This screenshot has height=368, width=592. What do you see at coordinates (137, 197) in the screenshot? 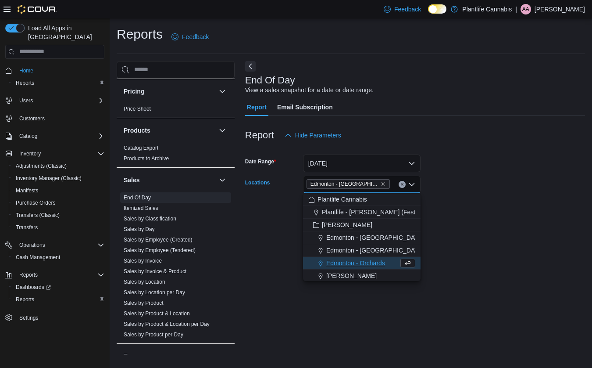
I see `span: End Of Day` at bounding box center [137, 197].